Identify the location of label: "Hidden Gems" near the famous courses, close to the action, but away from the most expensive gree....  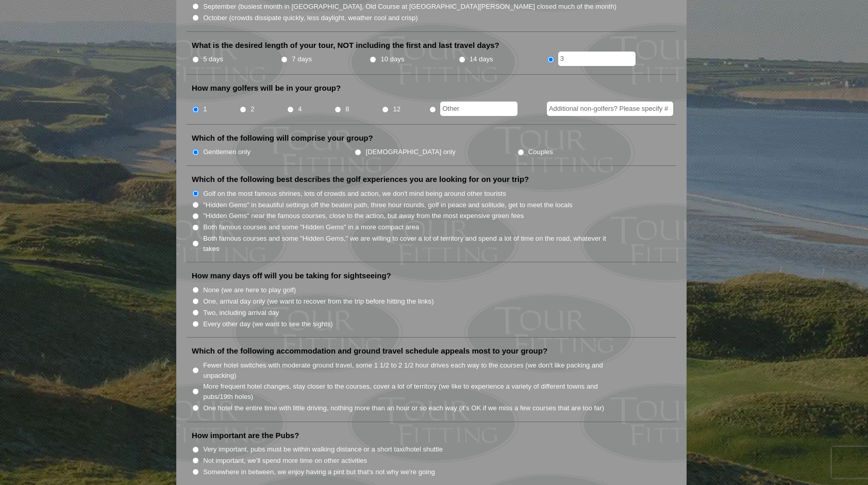
(363, 216).